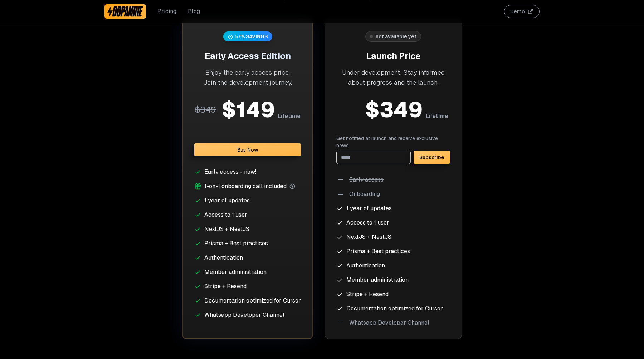 The height and width of the screenshot is (359, 644). Describe the element at coordinates (247, 56) in the screenshot. I see `h3: Early Access Edition` at that location.